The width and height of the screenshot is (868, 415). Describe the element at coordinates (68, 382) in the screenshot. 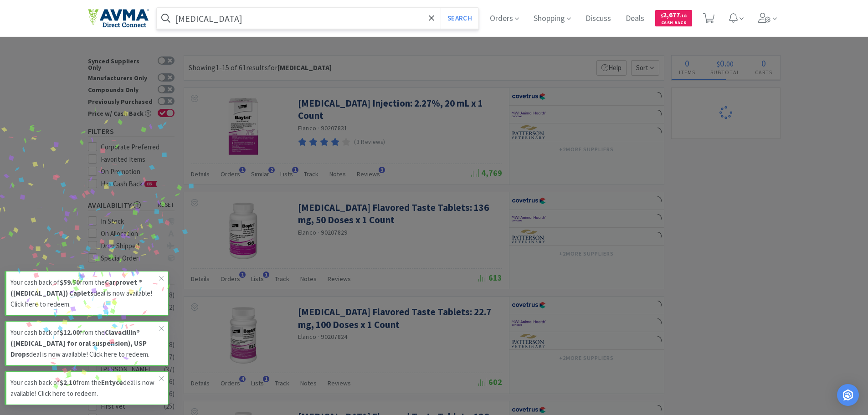

I see `strong: $2.10` at that location.